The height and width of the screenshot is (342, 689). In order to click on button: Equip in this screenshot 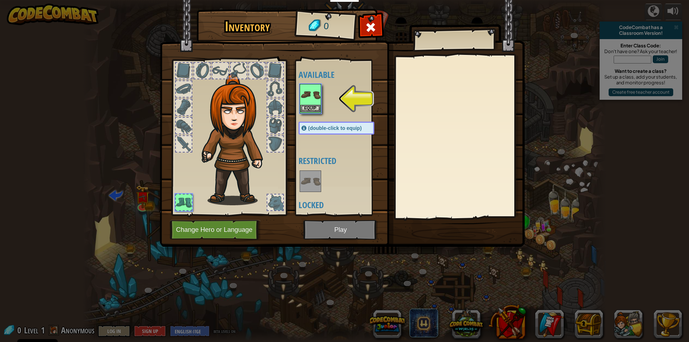, I will do `click(310, 108)`.